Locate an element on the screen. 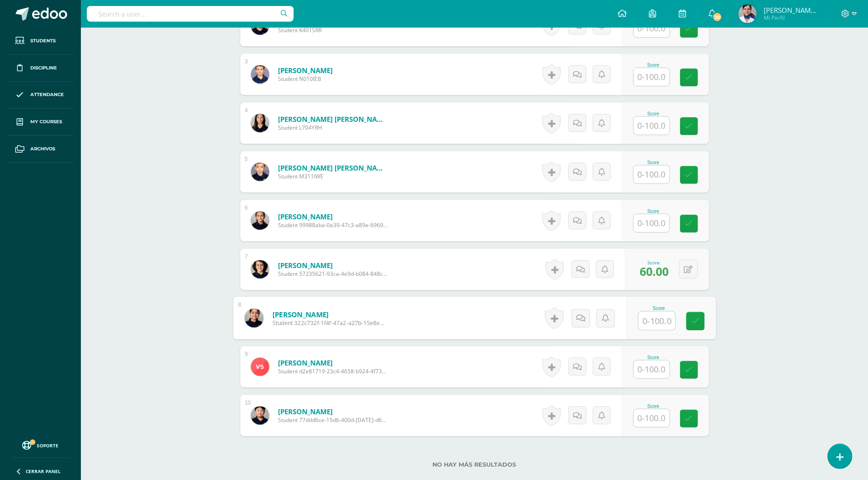 Image resolution: width=868 pixels, height=480 pixels. a: Attendance is located at coordinates (40, 95).